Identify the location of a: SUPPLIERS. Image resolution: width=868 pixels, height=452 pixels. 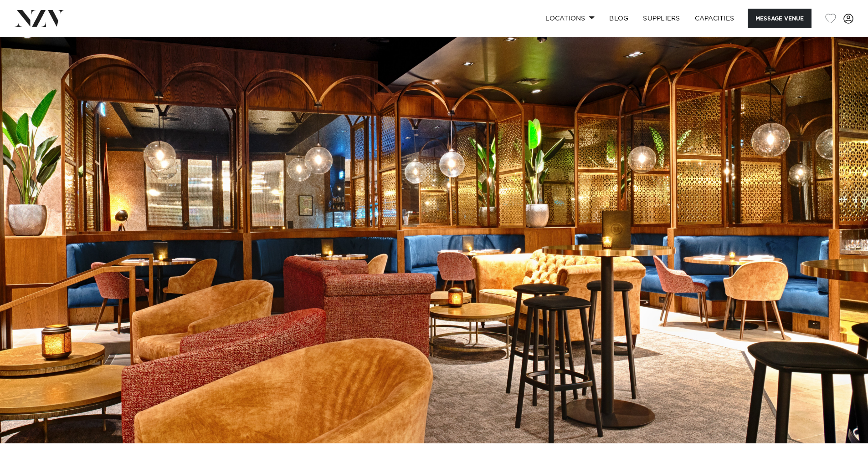
(661, 18).